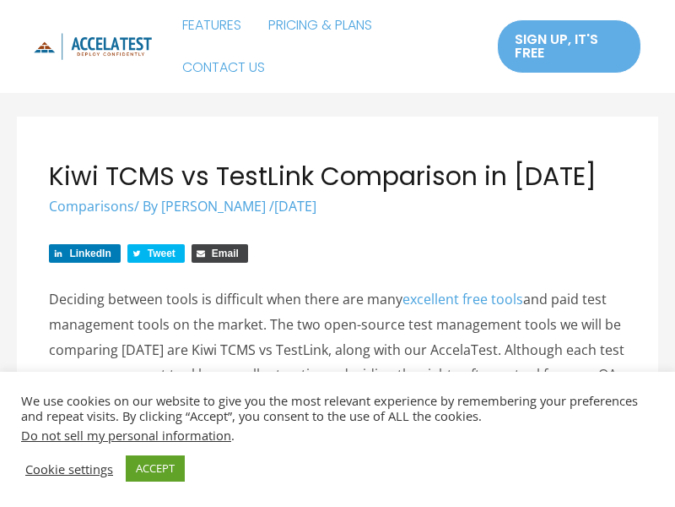  I want to click on a: Do not sell my personal information, so click(126, 435).